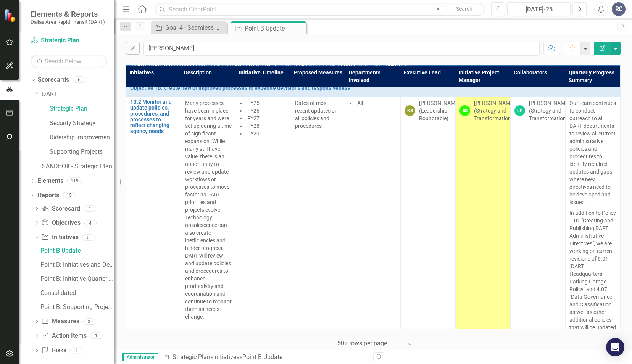  Describe the element at coordinates (254, 134) in the screenshot. I see `span: FY29` at that location.